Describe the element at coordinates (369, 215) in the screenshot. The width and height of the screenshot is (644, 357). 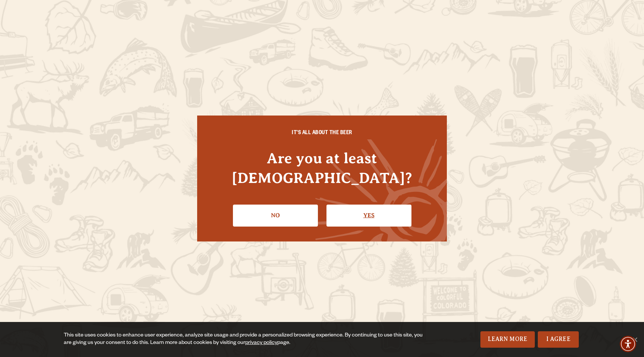
I see `a: Confirm I'm 21 or older` at that location.